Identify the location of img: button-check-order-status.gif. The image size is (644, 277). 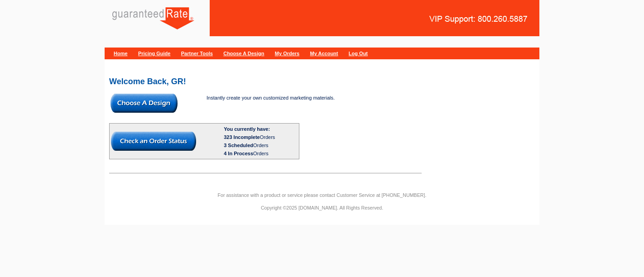
(153, 141).